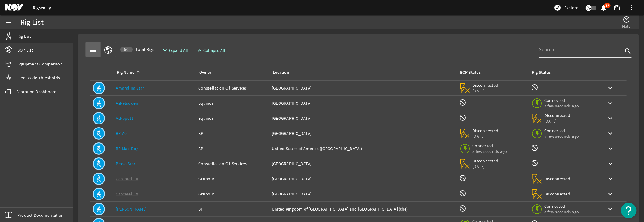 Image resolution: width=644 pixels, height=222 pixels. I want to click on mat-icon: list, so click(93, 51).